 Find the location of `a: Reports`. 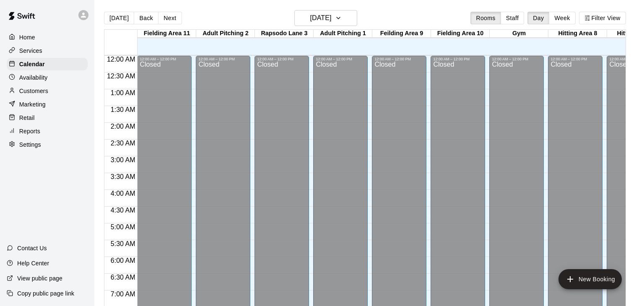

a: Reports is located at coordinates (47, 131).